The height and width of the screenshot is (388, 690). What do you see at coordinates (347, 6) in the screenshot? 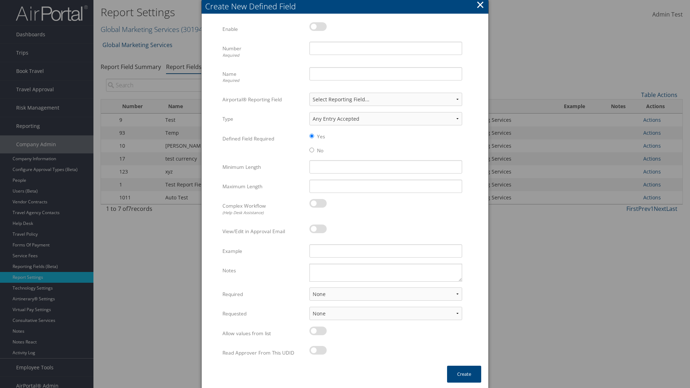
I see `div: Create New Defined Field` at bounding box center [347, 6].